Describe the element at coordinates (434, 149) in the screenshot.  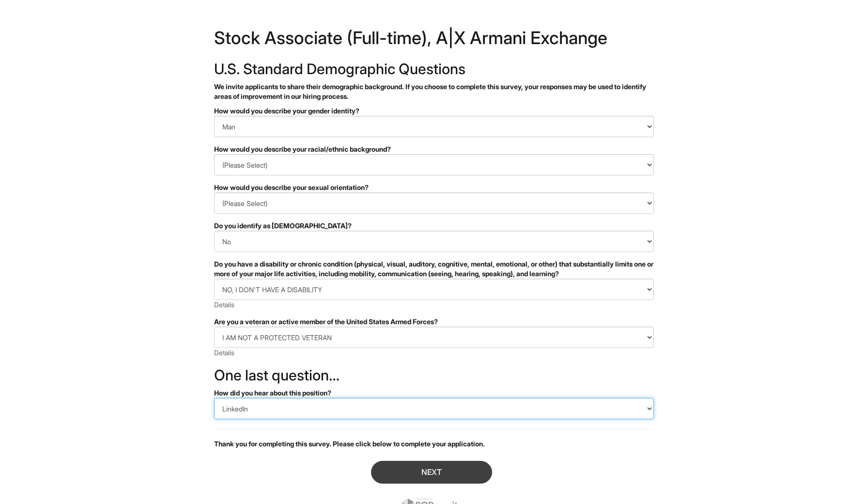
I see `div: How would you describe your racial/ethnic background?` at that location.